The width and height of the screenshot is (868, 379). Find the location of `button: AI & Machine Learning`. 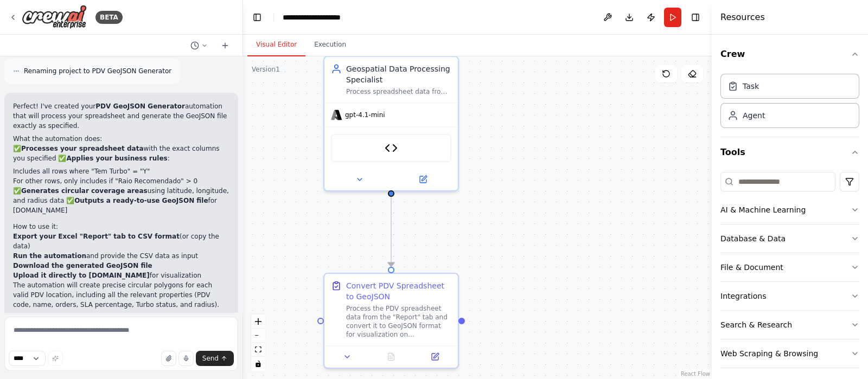

button: AI & Machine Learning is located at coordinates (790, 210).